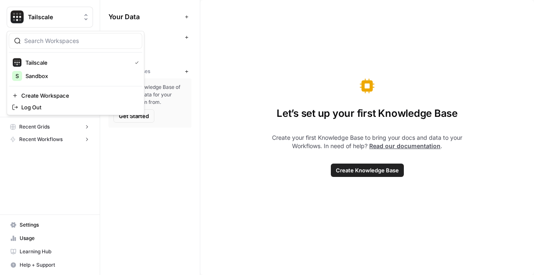  Describe the element at coordinates (367, 114) in the screenshot. I see `span: Let’s set up your first Knowledge Base` at that location.